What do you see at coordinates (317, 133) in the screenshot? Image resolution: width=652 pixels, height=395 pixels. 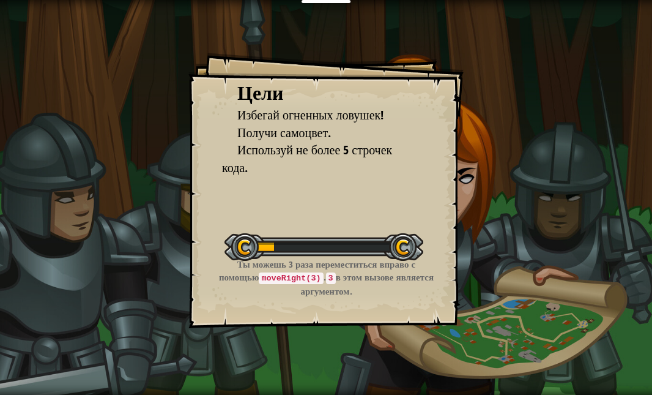 I see `li: Получи самоцвет.` at bounding box center [317, 133].